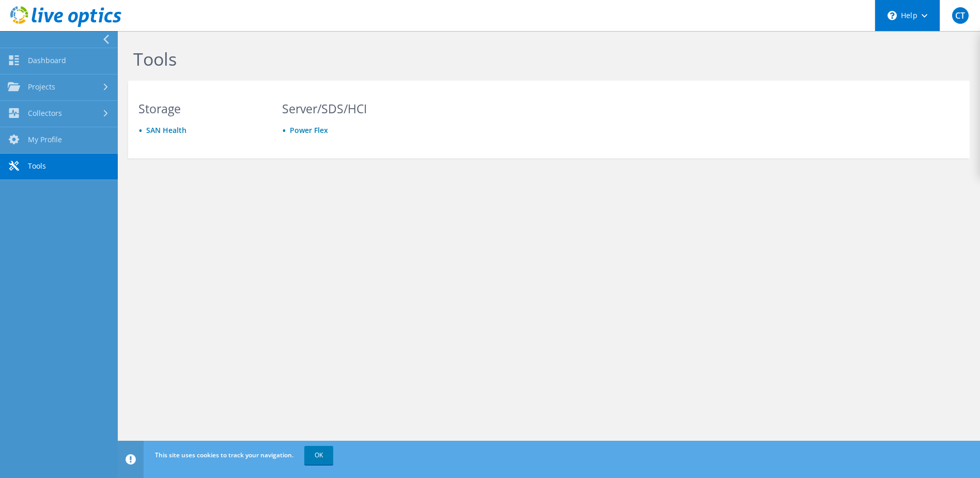 The image size is (980, 478). Describe the element at coordinates (319, 455) in the screenshot. I see `a: OK` at that location.